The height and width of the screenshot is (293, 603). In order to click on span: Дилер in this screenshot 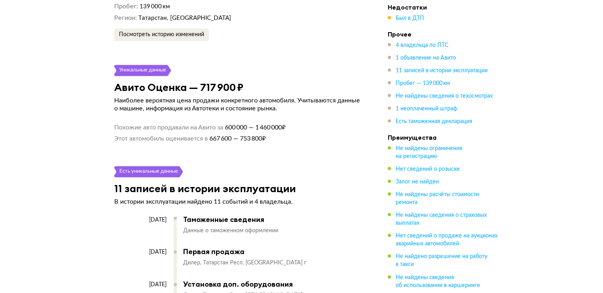, I will do `click(193, 263)`.